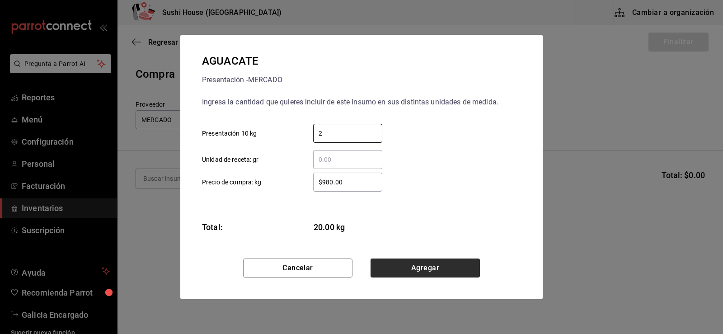 The image size is (723, 334). What do you see at coordinates (212, 227) in the screenshot?
I see `div: Total:` at bounding box center [212, 227].